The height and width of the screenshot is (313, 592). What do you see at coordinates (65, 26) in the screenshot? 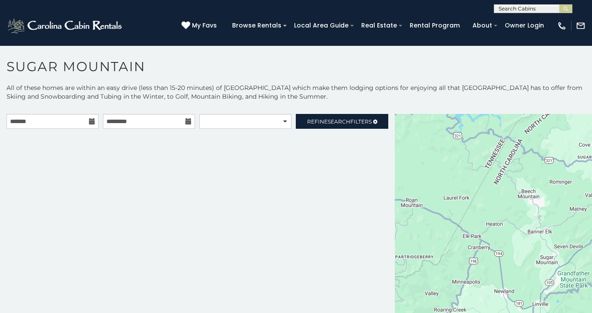
I see `img: White-1-2.png` at bounding box center [65, 26].